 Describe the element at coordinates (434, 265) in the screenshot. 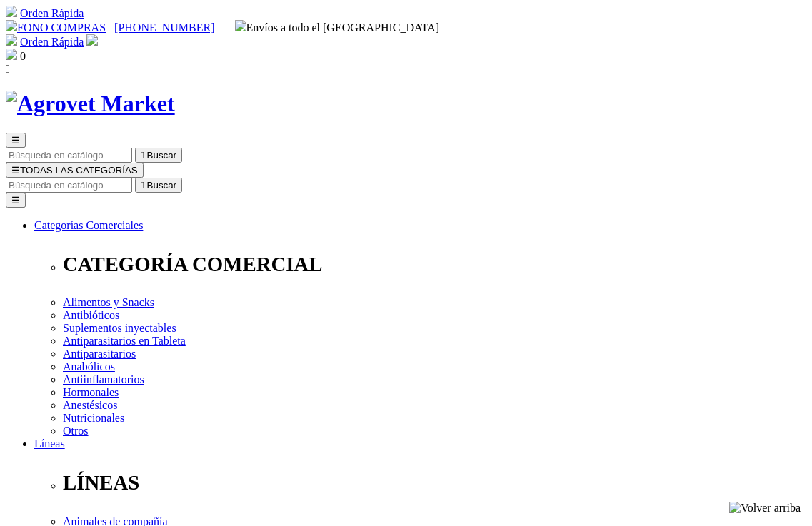

I see `p: CATEGORÍA COMERCIAL` at that location.